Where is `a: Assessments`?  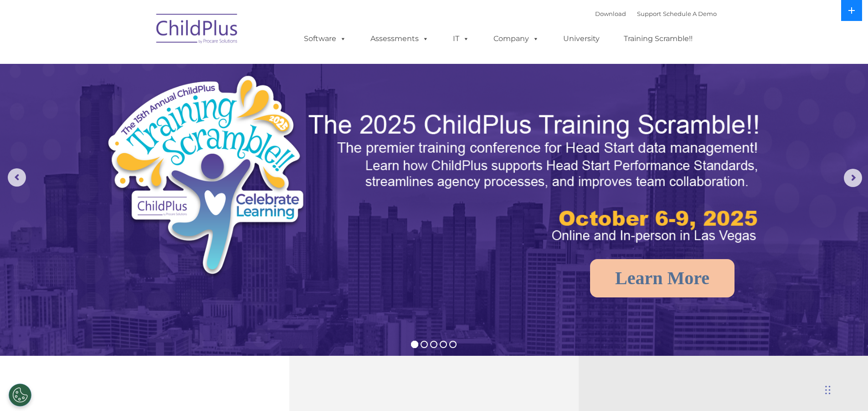 a: Assessments is located at coordinates (400, 38).